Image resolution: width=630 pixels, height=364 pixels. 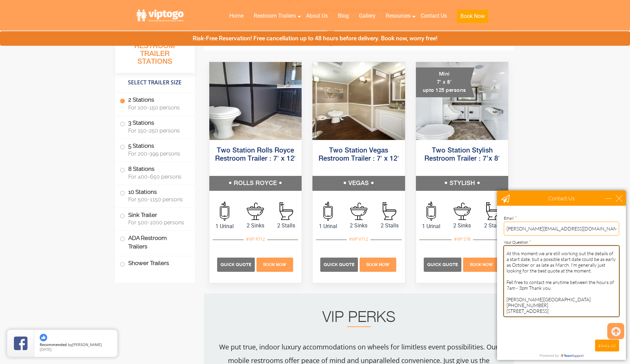 What do you see at coordinates (359, 38) in the screenshot?
I see `h3: VIP Stations` at bounding box center [359, 38].